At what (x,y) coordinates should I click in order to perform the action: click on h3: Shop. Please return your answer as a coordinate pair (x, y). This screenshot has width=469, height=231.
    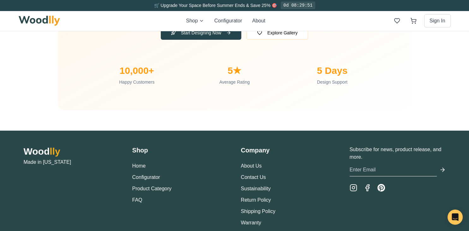
    Looking at the image, I should click on (180, 150).